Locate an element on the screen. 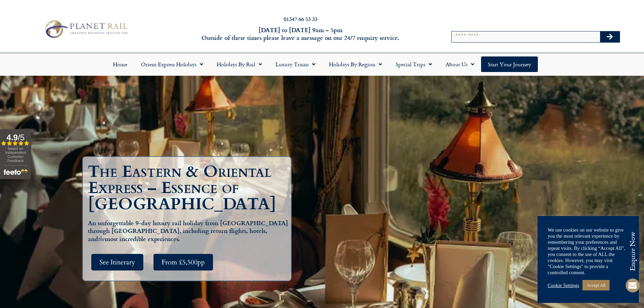 The height and width of the screenshot is (308, 644). a: Luxury Trains is located at coordinates (296, 64).